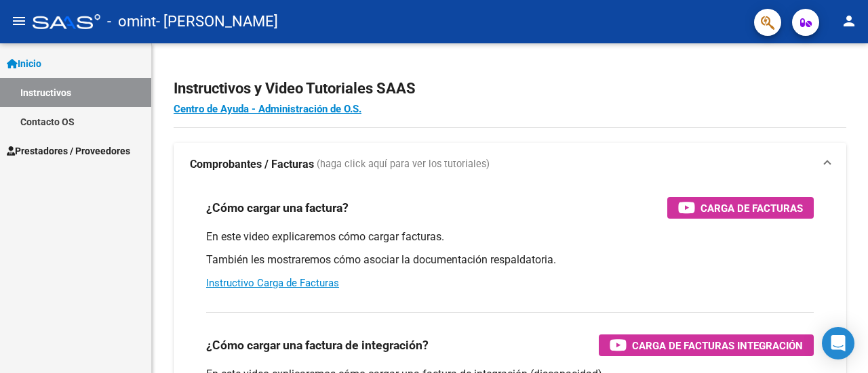  Describe the element at coordinates (24, 63) in the screenshot. I see `span: Inicio` at that location.